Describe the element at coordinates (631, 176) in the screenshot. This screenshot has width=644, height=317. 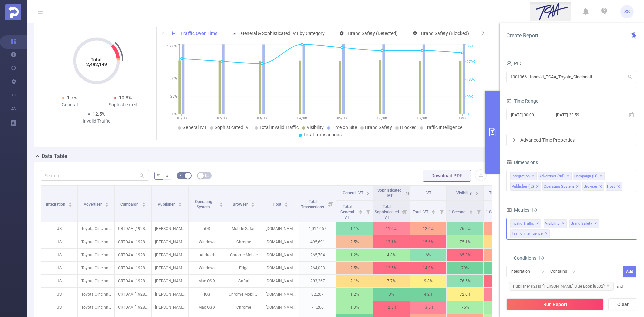
I see `i: icon: close-circle` at that location.